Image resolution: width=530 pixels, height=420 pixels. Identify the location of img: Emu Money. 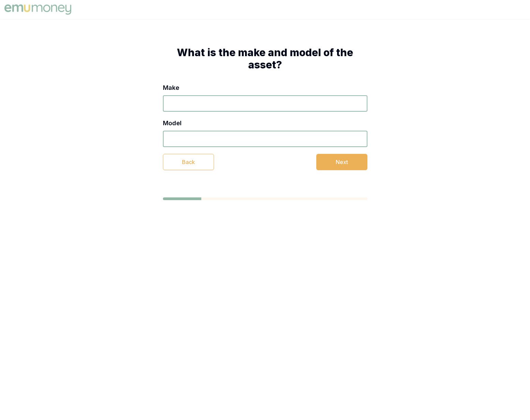
(38, 9).